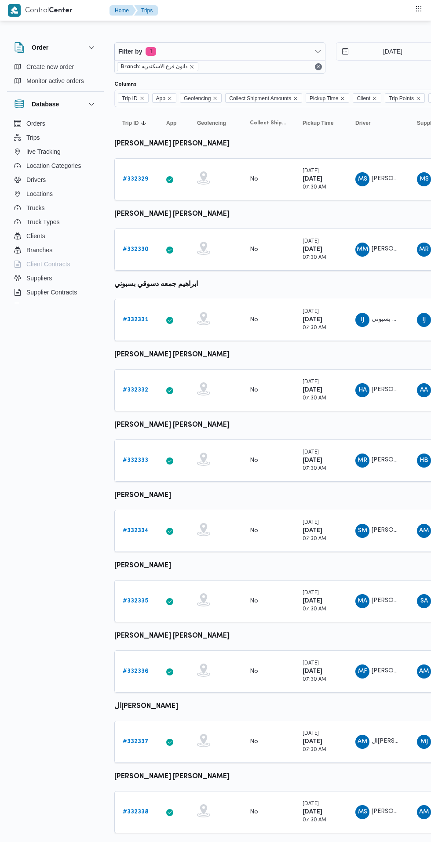 Image resolution: width=431 pixels, height=842 pixels. Describe the element at coordinates (362, 390) in the screenshot. I see `span: HA` at that location.